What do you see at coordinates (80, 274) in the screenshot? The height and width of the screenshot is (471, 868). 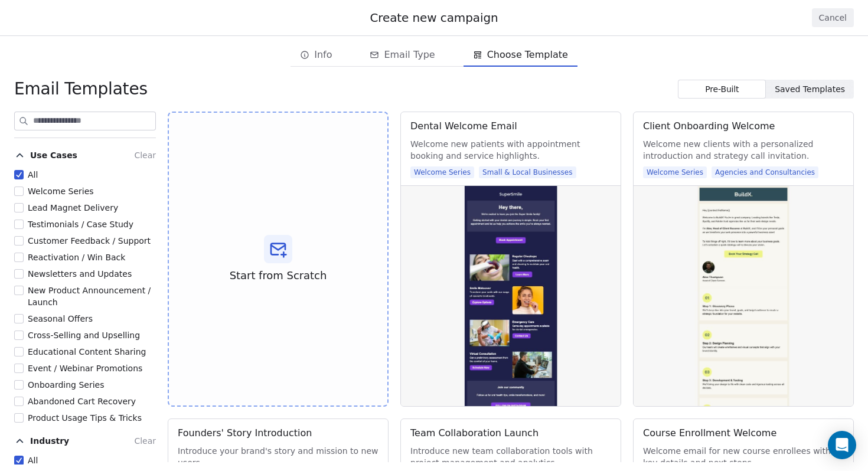 I see `span: Newsletters and Updates` at bounding box center [80, 274].